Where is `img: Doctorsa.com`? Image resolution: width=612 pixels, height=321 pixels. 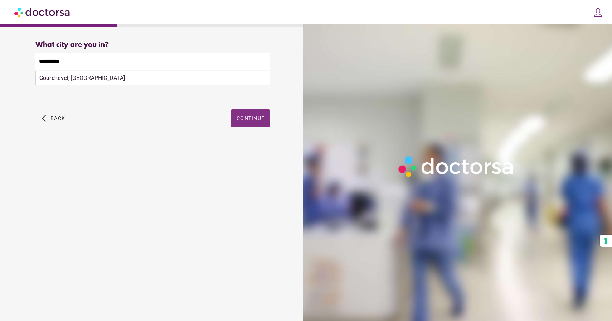 img: Doctorsa.com is located at coordinates (43, 12).